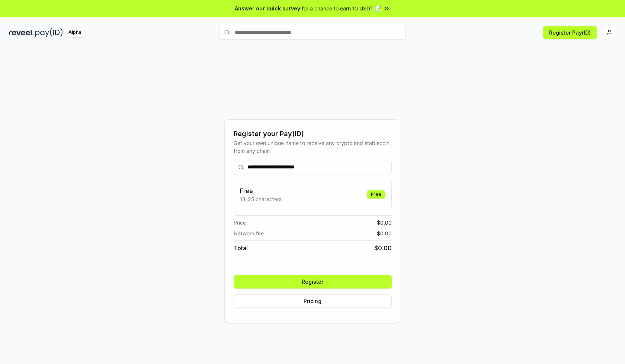  Describe the element at coordinates (75, 32) in the screenshot. I see `div: Alpha` at that location.